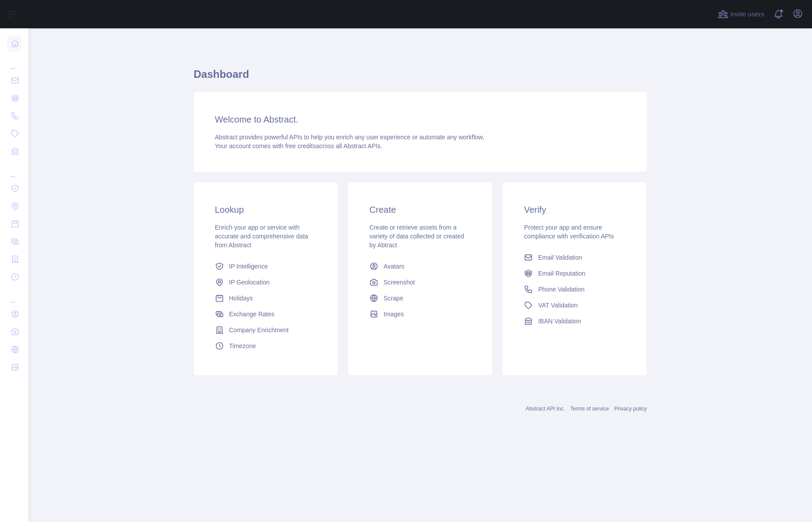  I want to click on a: IP Intelligence, so click(265, 266).